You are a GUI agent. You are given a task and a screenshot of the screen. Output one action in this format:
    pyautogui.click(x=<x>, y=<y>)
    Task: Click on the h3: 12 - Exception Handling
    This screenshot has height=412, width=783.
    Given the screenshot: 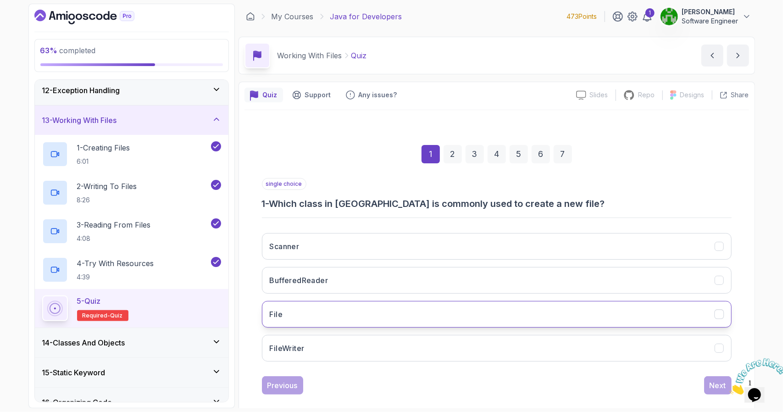 What is the action you would take?
    pyautogui.click(x=81, y=90)
    